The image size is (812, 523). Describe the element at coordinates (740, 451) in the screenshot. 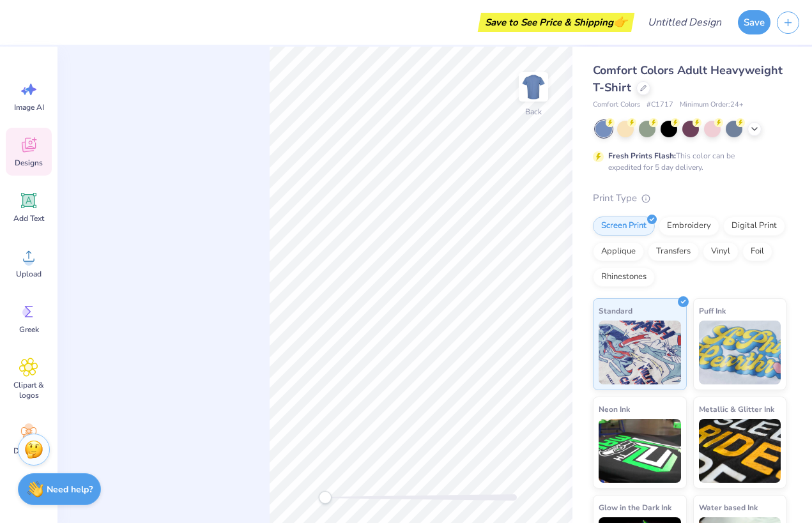

I see `img: Metallic & Glitter Ink` at that location.